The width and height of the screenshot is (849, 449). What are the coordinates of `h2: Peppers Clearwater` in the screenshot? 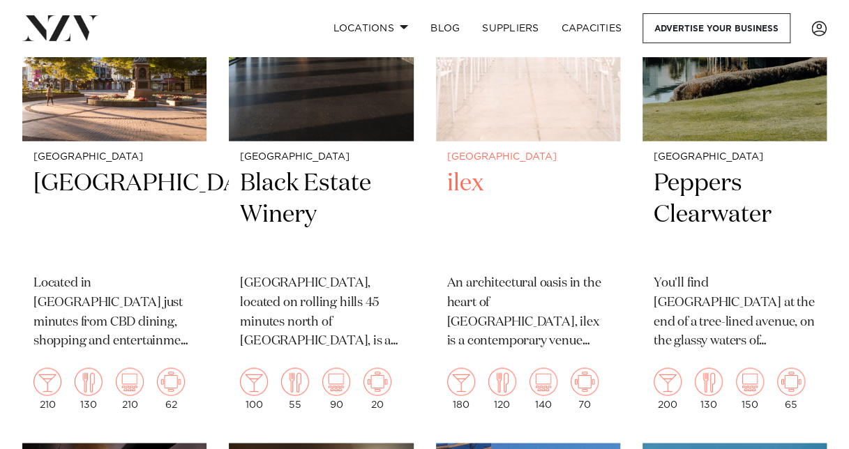 It's located at (734, 215).